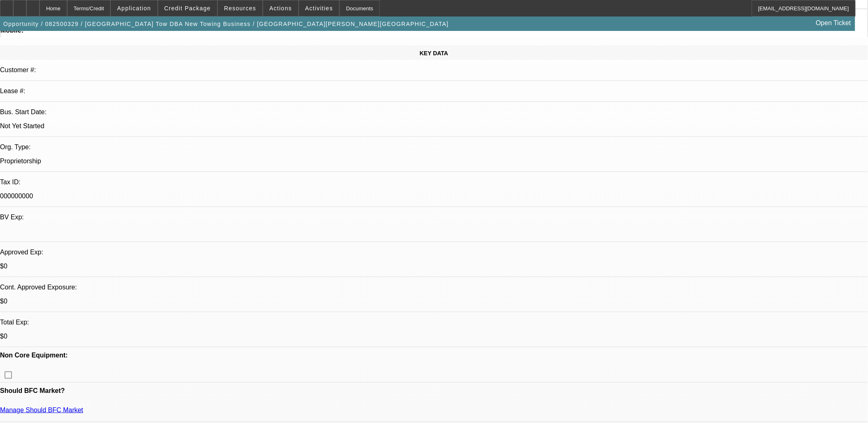  I want to click on span: Resources, so click(240, 8).